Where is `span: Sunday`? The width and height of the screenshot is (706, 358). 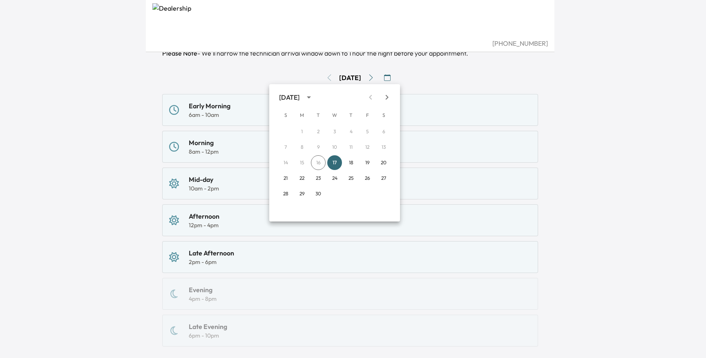 span: Sunday is located at coordinates (285, 115).